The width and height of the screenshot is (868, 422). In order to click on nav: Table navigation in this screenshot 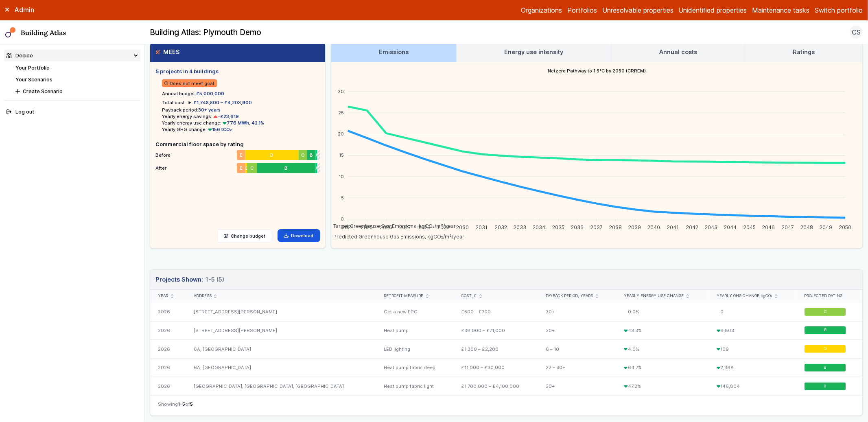, I will do `click(507, 405)`.